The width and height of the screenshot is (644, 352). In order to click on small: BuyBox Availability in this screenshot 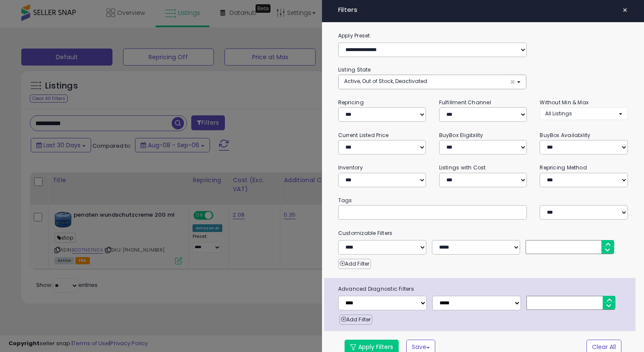, I will do `click(565, 135)`.